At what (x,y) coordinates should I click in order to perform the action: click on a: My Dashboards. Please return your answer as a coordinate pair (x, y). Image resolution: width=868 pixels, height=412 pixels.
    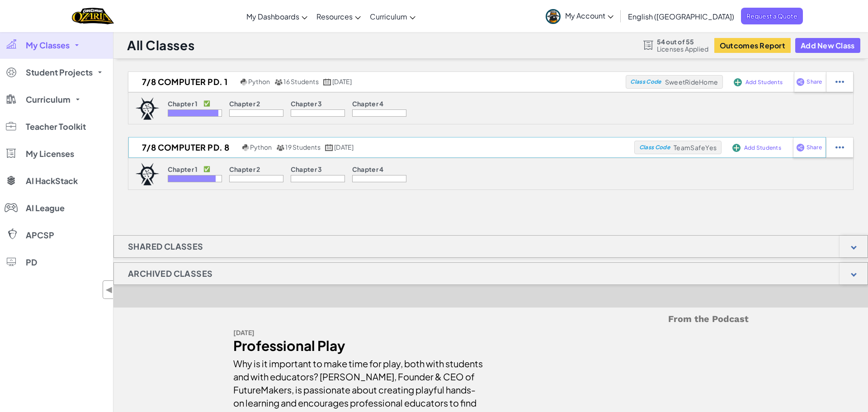
    Looking at the image, I should click on (277, 16).